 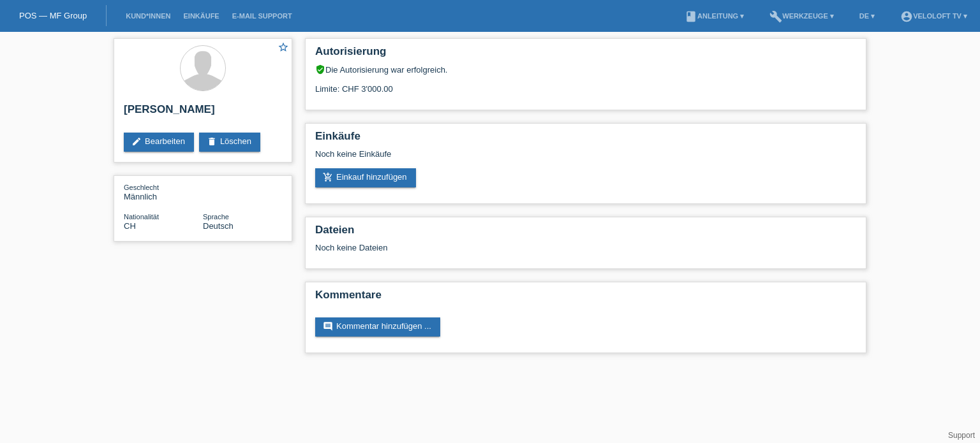 What do you see at coordinates (714, 16) in the screenshot?
I see `a: bookAnleitung ▾` at bounding box center [714, 16].